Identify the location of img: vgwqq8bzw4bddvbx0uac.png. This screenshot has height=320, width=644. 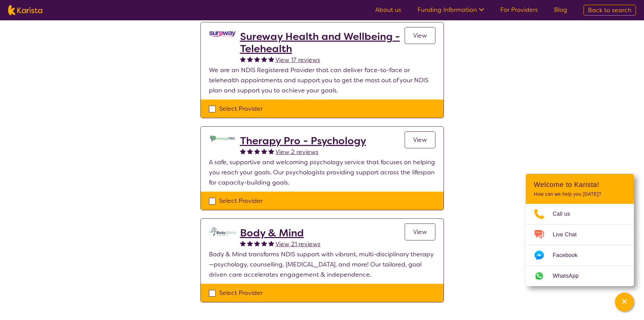
(223, 34).